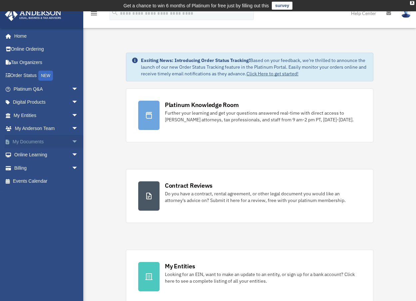  Describe the element at coordinates (254, 67) in the screenshot. I see `div: Based on your feedback, we're thrilled to announce the launch of our new Order Status Tracking fe...` at that location.